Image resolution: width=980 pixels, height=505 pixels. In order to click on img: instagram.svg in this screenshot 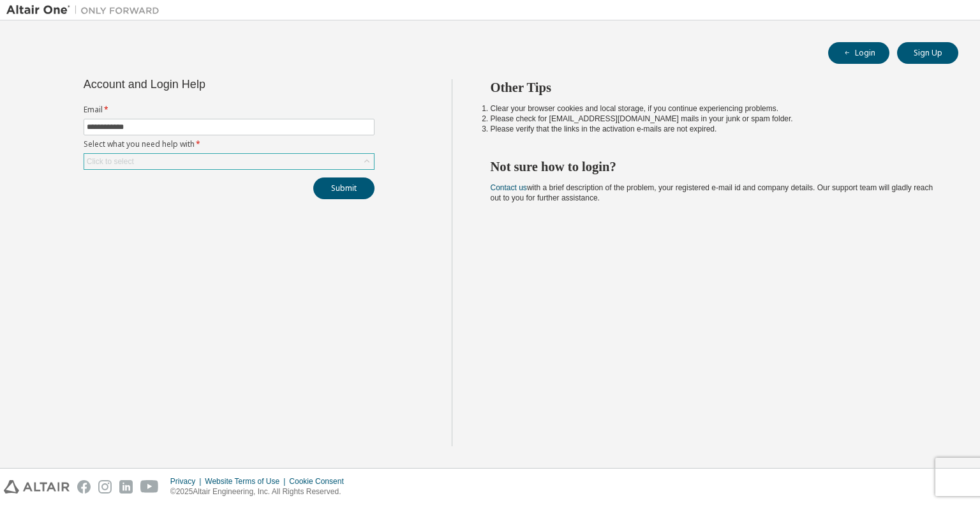, I will do `click(105, 486)`.